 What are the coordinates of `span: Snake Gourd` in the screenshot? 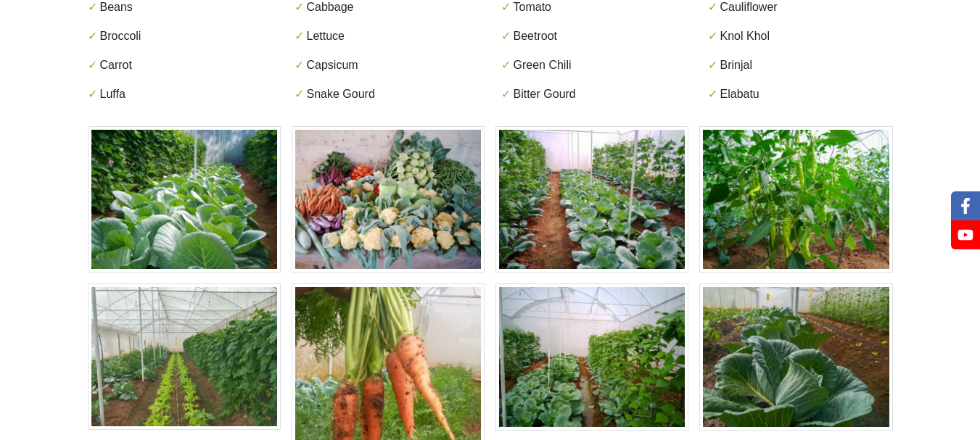 It's located at (341, 94).